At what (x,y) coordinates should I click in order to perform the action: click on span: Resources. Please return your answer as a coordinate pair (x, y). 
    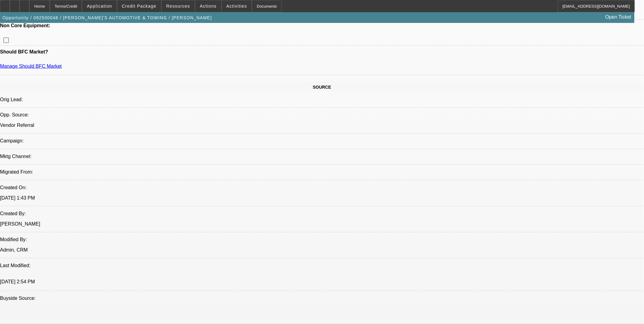
    Looking at the image, I should click on (178, 6).